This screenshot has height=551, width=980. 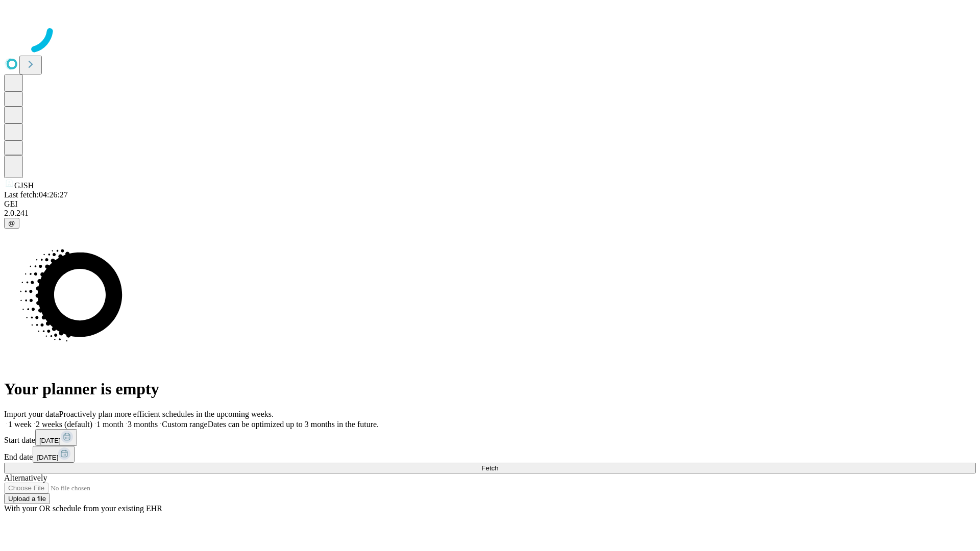 What do you see at coordinates (20, 424) in the screenshot?
I see `span: 1 week` at bounding box center [20, 424].